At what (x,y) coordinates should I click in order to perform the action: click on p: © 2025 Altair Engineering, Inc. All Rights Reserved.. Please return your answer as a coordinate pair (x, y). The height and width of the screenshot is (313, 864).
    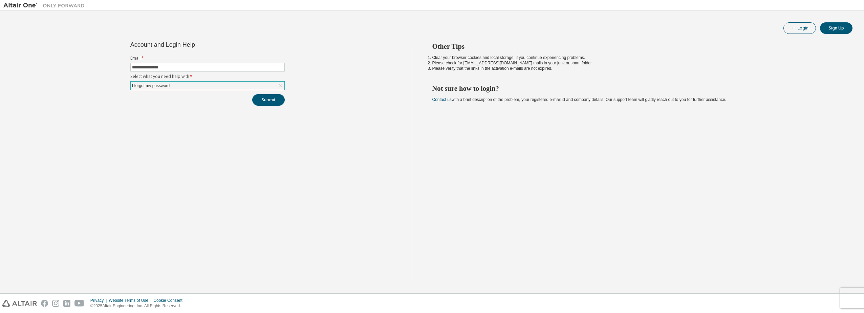
    Looking at the image, I should click on (138, 306).